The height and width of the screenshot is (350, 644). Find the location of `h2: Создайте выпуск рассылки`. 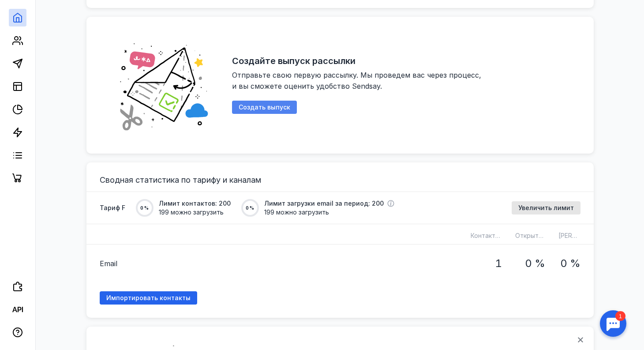

h2: Создайте выпуск рассылки is located at coordinates (294, 61).